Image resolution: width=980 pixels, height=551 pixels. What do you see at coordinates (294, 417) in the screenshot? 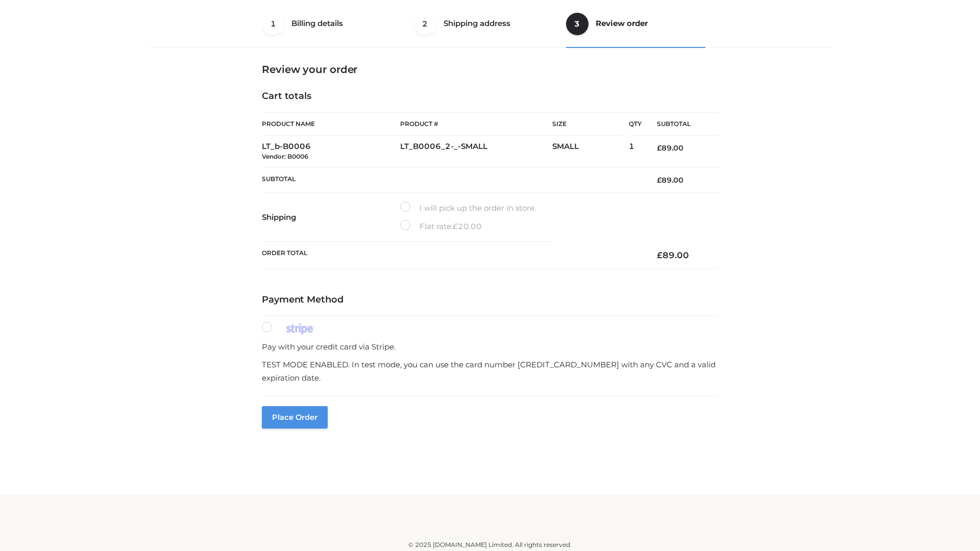
I see `button: Place order` at bounding box center [294, 417].